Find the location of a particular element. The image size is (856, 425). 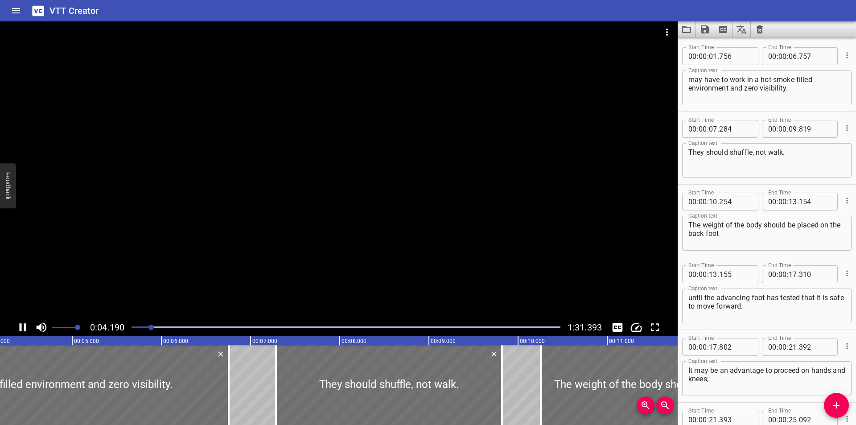

input: 17 is located at coordinates (792, 274).